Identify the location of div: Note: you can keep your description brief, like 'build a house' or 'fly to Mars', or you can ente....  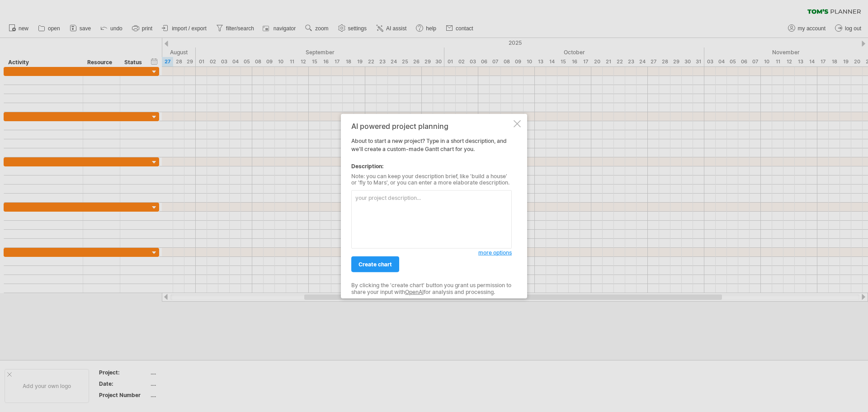
(431, 179).